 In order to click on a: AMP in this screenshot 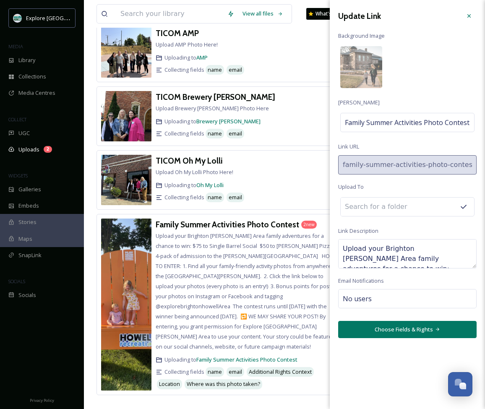, I will do `click(202, 57)`.